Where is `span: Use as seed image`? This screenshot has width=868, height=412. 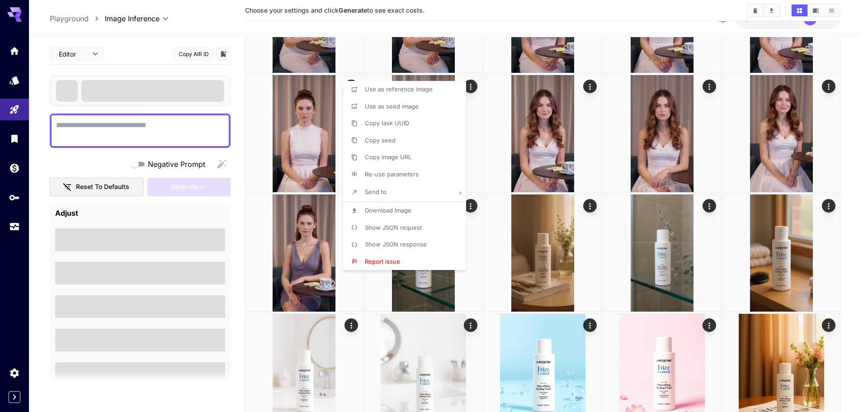 span: Use as seed image is located at coordinates (391, 106).